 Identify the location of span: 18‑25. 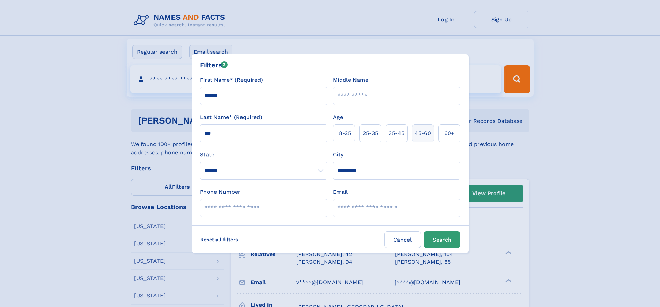
(344, 133).